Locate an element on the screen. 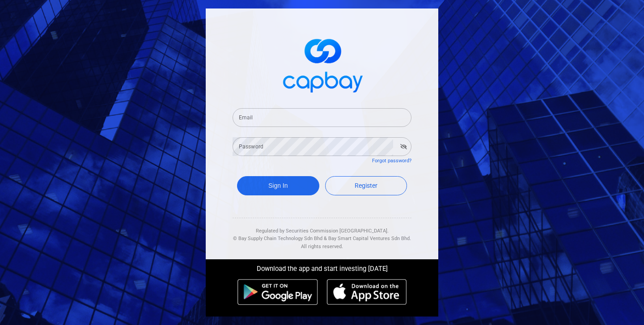  span: Bay Smart Capital Ventures Sdn Bhd. is located at coordinates (369, 238).